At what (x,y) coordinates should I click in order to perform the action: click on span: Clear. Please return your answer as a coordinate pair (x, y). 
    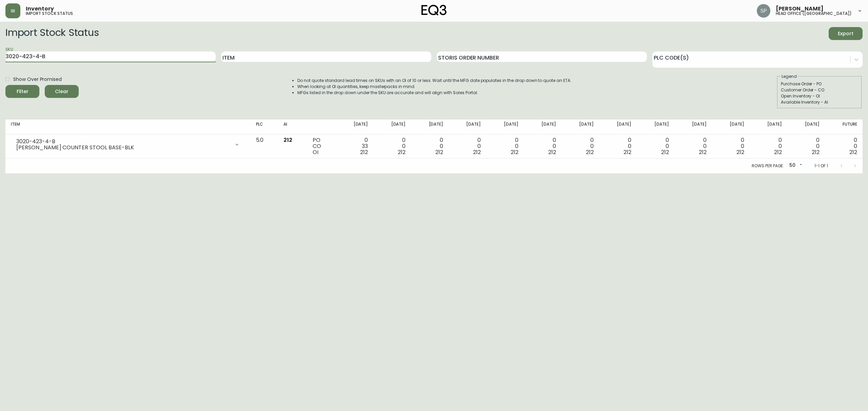
    Looking at the image, I should click on (62, 92).